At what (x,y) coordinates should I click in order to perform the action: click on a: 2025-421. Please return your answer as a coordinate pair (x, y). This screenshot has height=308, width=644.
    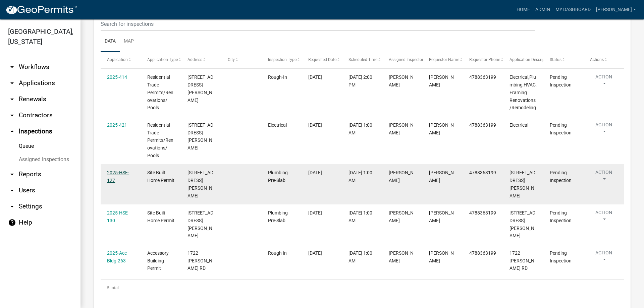
    Looking at the image, I should click on (117, 125).